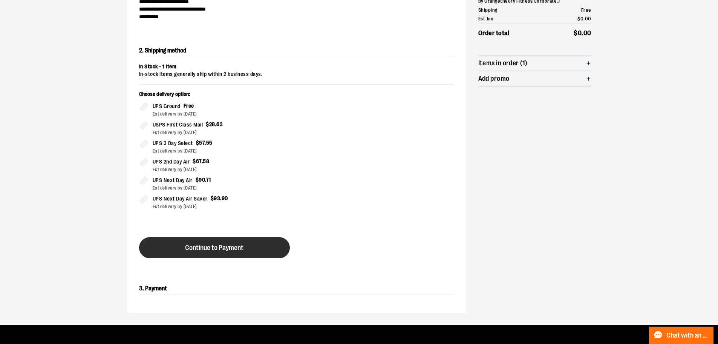 This screenshot has height=344, width=718. Describe the element at coordinates (173, 143) in the screenshot. I see `span: UPS 3 Day Select` at that location.